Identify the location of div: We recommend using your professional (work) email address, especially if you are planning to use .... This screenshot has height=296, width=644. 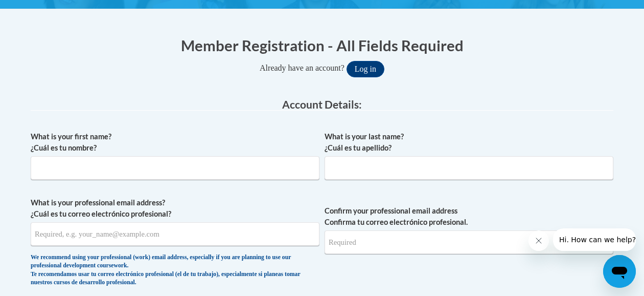
(175, 270).